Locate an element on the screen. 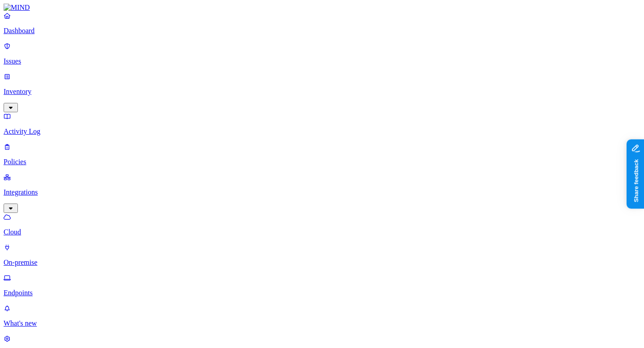  a: MIND is located at coordinates (322, 7).